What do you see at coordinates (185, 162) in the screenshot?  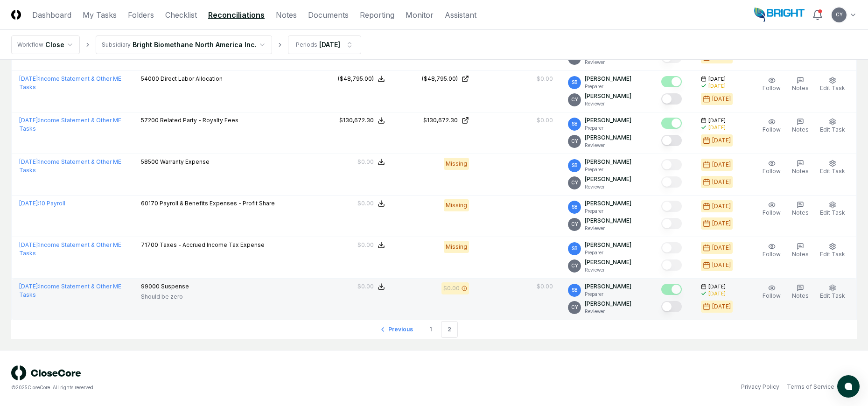 I see `span: Warranty Expense` at bounding box center [185, 162].